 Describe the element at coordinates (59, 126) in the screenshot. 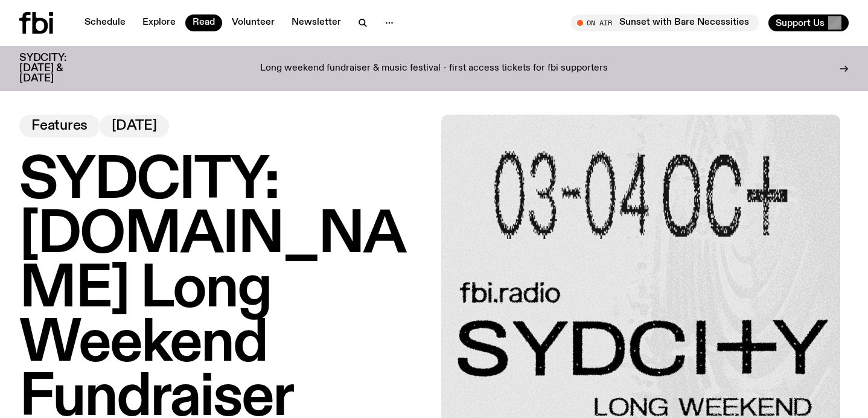

I see `span: Features` at that location.